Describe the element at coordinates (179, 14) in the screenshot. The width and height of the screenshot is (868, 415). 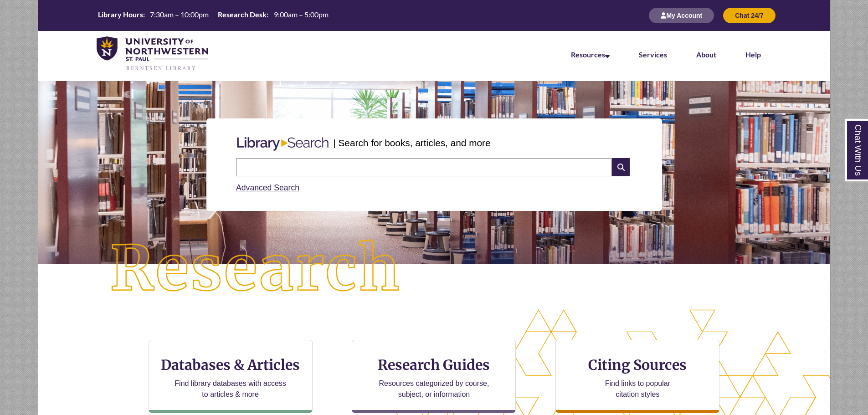
I see `span: 7:30am – 10:00pm` at that location.